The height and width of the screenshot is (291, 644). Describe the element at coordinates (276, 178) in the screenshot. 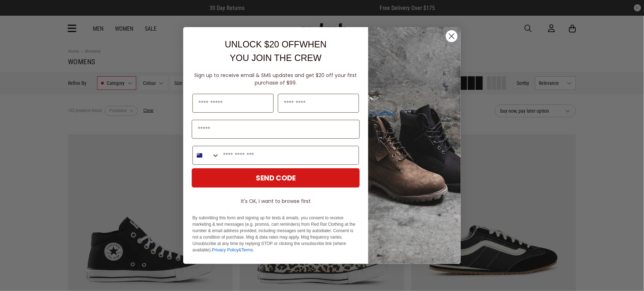

I see `button: SEND CODE` at that location.